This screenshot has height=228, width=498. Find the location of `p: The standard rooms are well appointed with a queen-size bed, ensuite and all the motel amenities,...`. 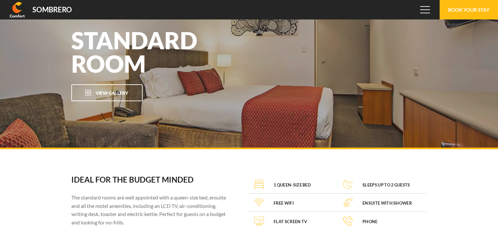

p: The standard rooms are well appointed with a queen-size bed, ensuite and all the motel amenities,... is located at coordinates (151, 210).